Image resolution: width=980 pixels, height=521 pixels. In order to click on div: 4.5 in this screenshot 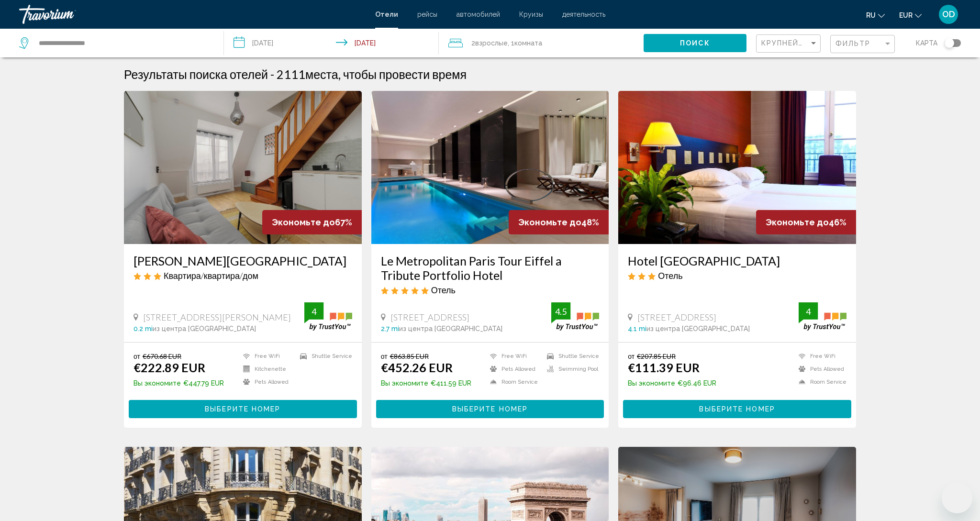, I will do `click(560, 312)`.